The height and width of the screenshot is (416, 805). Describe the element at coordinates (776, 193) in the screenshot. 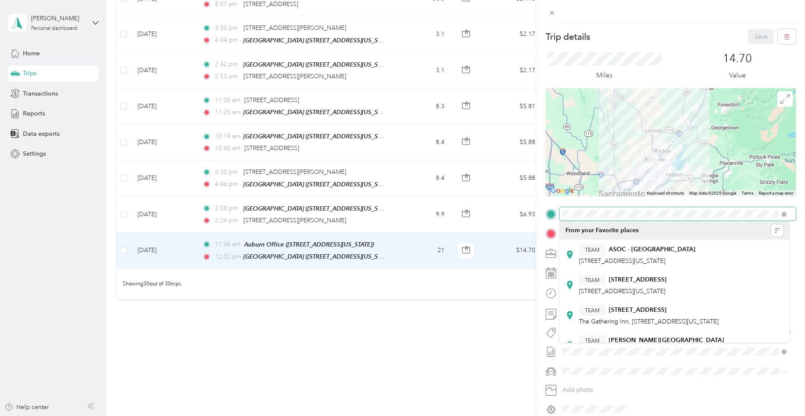

I see `a: Report a map error` at that location.